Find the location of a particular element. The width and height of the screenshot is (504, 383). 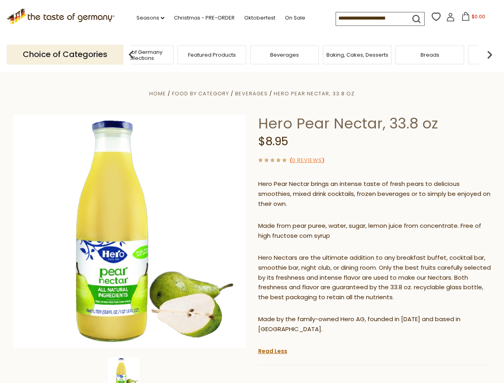

img: next arrow is located at coordinates (489, 55).